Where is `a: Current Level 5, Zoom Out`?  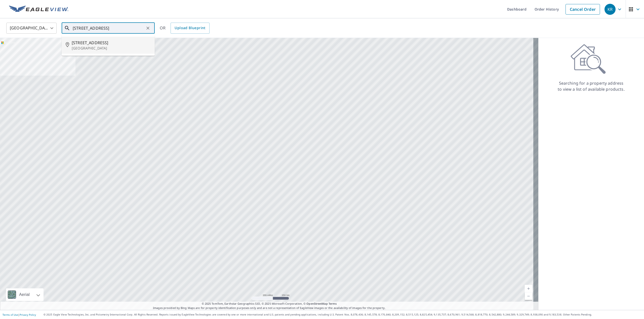 a: Current Level 5, Zoom Out is located at coordinates (528, 297).